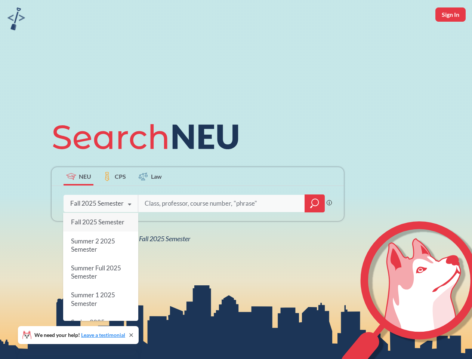 The width and height of the screenshot is (472, 359). Describe the element at coordinates (16, 19) in the screenshot. I see `img: sandbox logo` at that location.